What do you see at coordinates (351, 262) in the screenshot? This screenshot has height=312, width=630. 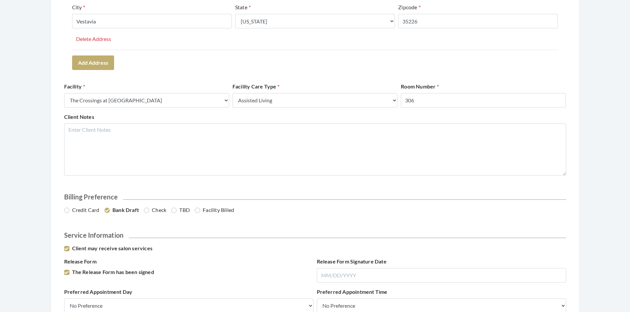 I see `label: Release Form Signature Date` at bounding box center [351, 262].